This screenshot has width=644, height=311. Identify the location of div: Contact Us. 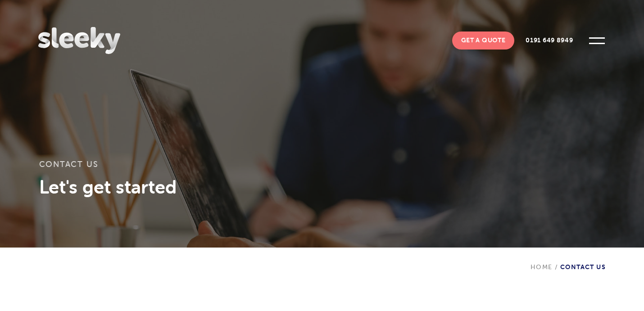
(568, 260).